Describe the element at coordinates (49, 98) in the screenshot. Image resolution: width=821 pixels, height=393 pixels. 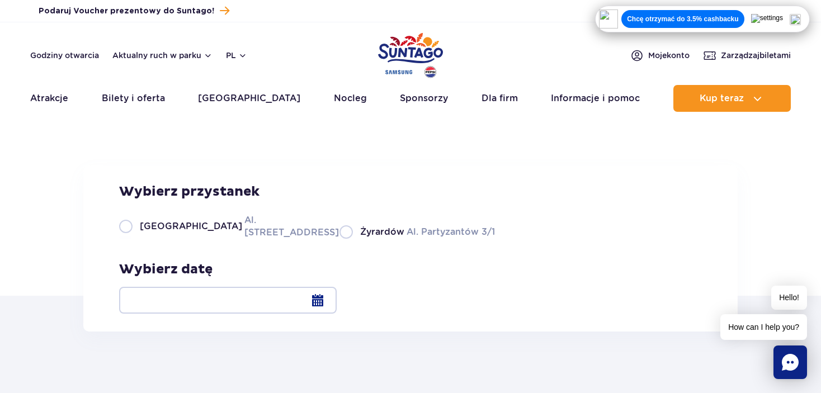
I see `a: Atrakcje` at that location.